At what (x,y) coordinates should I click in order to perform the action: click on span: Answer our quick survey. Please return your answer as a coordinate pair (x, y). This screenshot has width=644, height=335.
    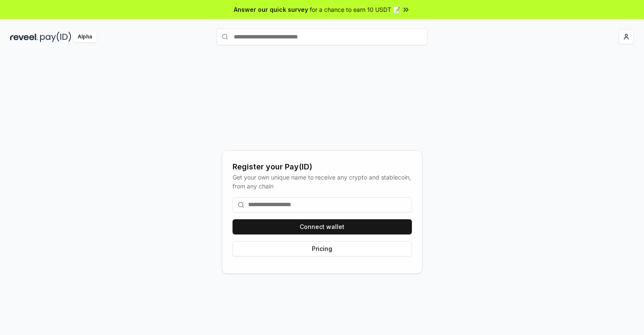
    Looking at the image, I should click on (271, 9).